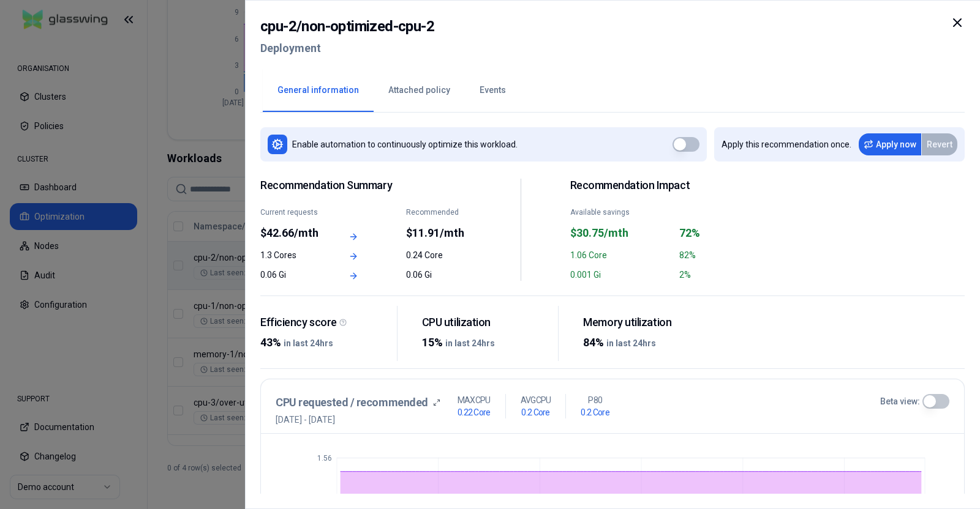 This screenshot has height=509, width=980. Describe the element at coordinates (621, 213) in the screenshot. I see `div: Available savings` at that location.